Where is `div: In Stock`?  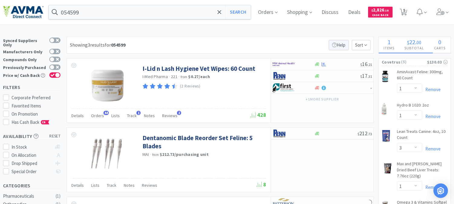
div: In Stock is located at coordinates (32, 147).